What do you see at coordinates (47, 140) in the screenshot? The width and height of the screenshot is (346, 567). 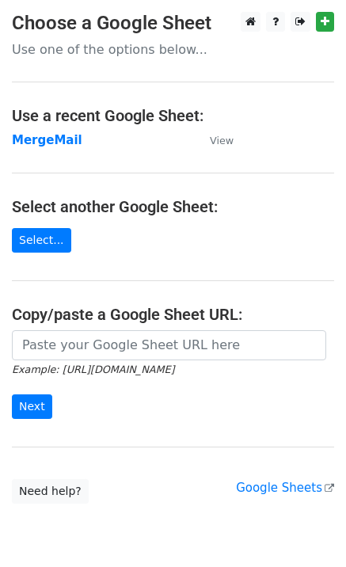 I see `strong: MergeMail` at bounding box center [47, 140].